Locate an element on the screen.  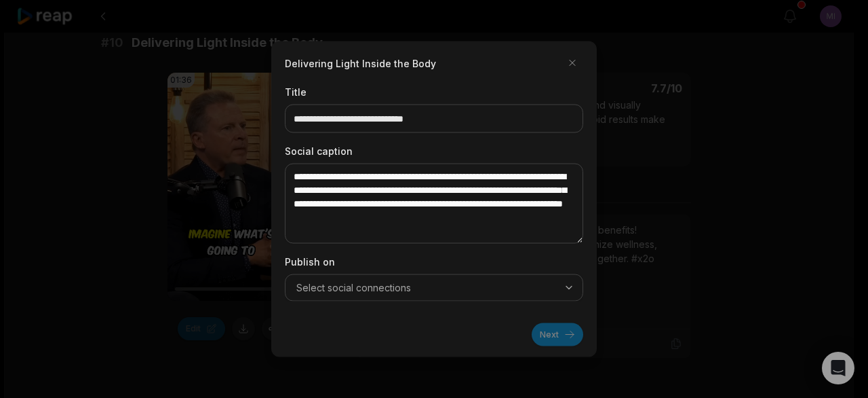
label: Title is located at coordinates (434, 92).